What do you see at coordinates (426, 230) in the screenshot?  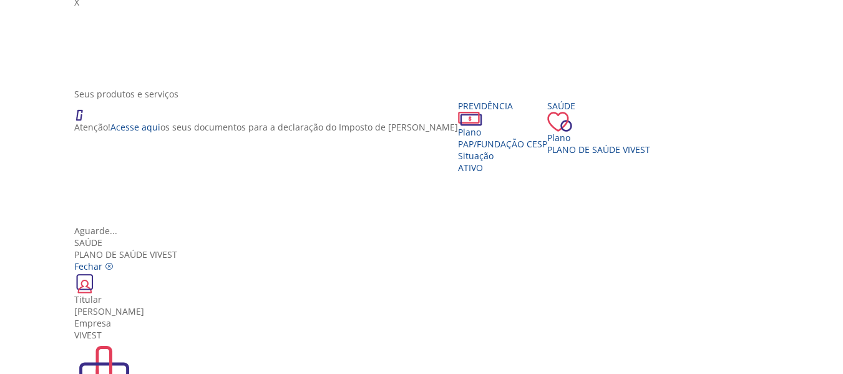 I see `div: Aguarde...` at bounding box center [426, 230].